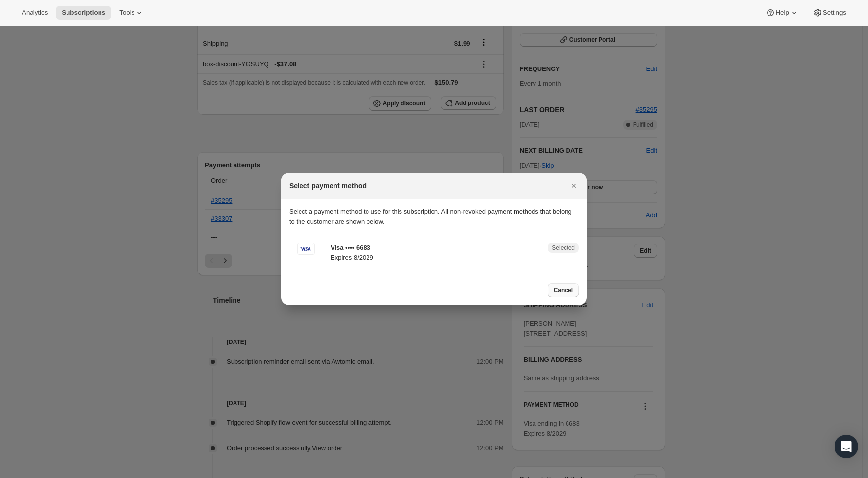 The width and height of the screenshot is (868, 478). I want to click on button: Subscriptions, so click(84, 13).